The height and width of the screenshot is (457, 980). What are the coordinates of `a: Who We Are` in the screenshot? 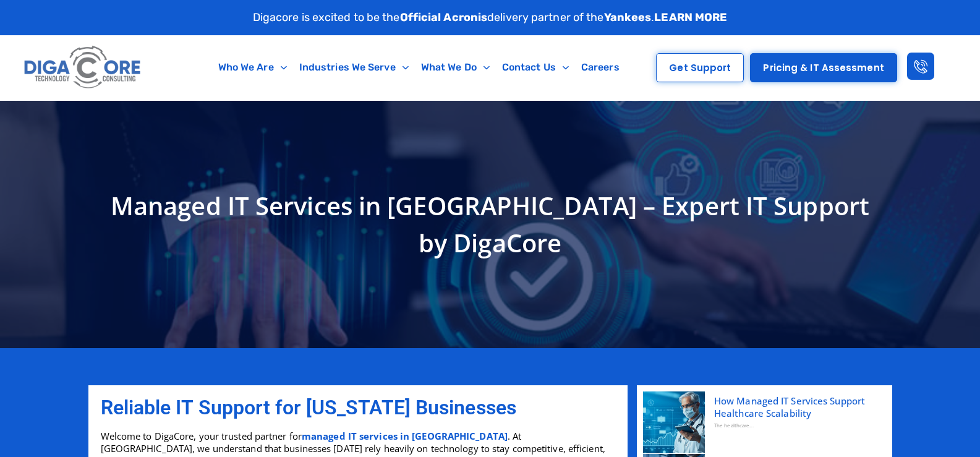 It's located at (252, 67).